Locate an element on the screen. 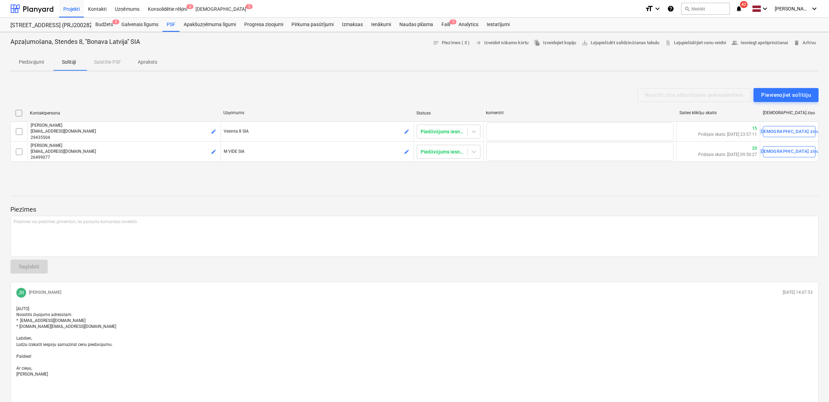 The image size is (829, 402). p: 20 is located at coordinates (727, 148).